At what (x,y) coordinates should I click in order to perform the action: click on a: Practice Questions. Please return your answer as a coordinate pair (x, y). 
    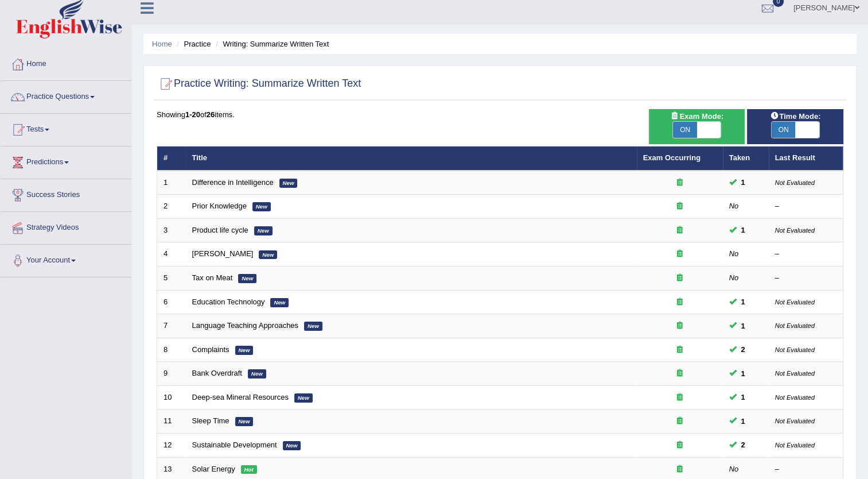
    Looking at the image, I should click on (66, 96).